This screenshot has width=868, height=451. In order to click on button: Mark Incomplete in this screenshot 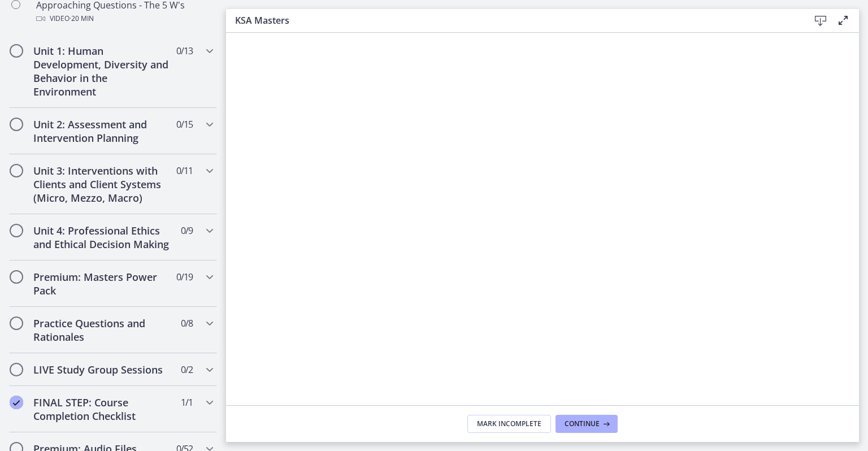, I will do `click(509, 423)`.